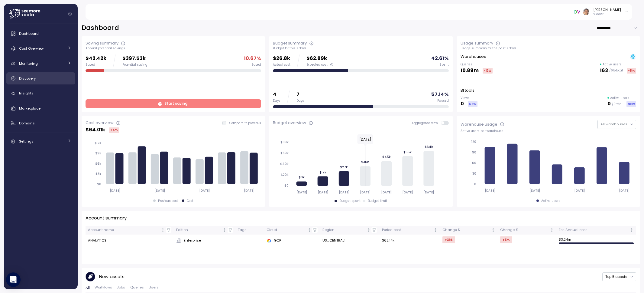 The height and width of the screenshot is (293, 644). Describe the element at coordinates (154, 287) in the screenshot. I see `span: Users` at that location.